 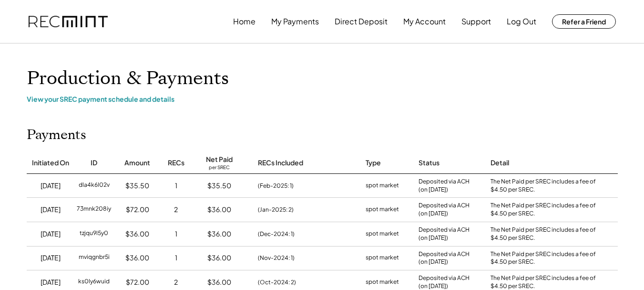 What do you see at coordinates (94, 282) in the screenshot?
I see `div: ks0ly6wuid` at bounding box center [94, 282].